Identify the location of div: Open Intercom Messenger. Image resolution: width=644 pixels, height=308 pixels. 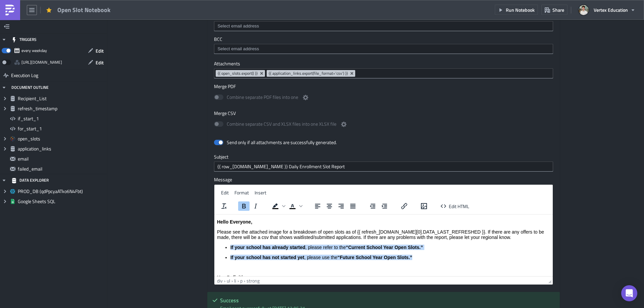
(629, 293).